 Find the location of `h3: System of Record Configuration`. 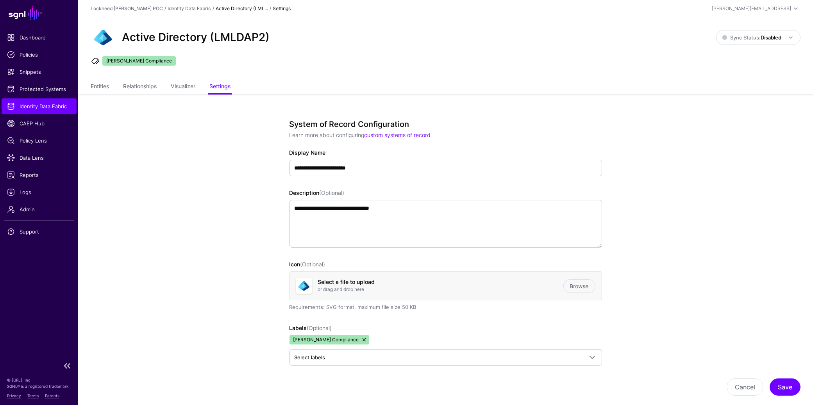

h3: System of Record Configuration is located at coordinates (446, 124).